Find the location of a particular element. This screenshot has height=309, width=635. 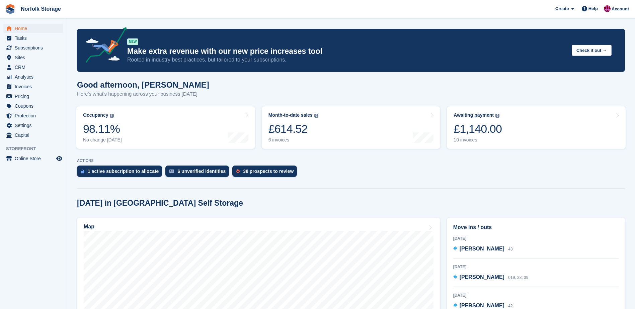

div: 38 prospects to review is located at coordinates (268, 171).